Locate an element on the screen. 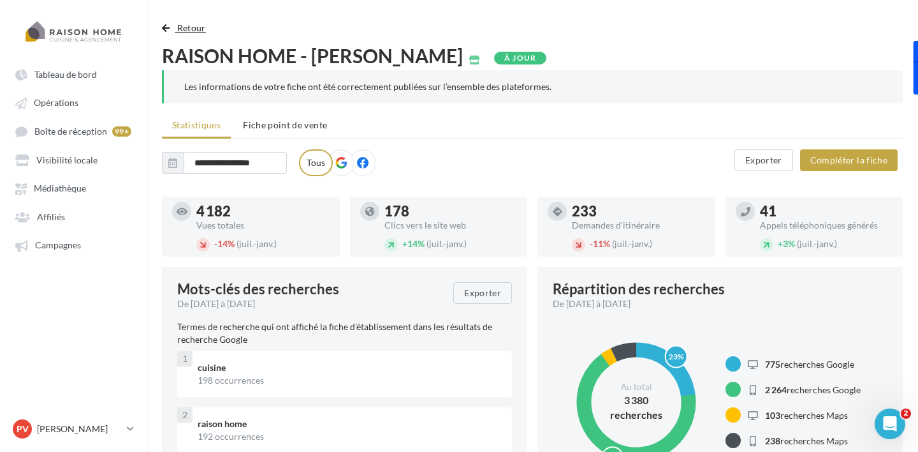 This screenshot has width=918, height=452. span: 103 is located at coordinates (773, 415).